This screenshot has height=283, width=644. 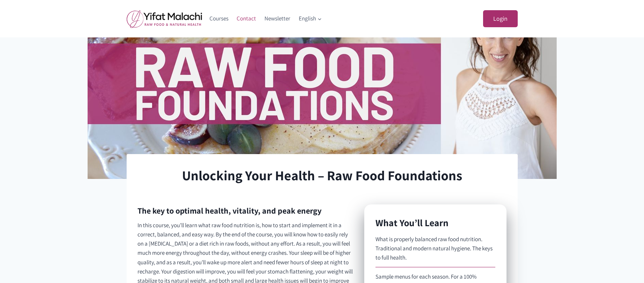 I want to click on img: yifat_logo41_en.png, so click(x=164, y=19).